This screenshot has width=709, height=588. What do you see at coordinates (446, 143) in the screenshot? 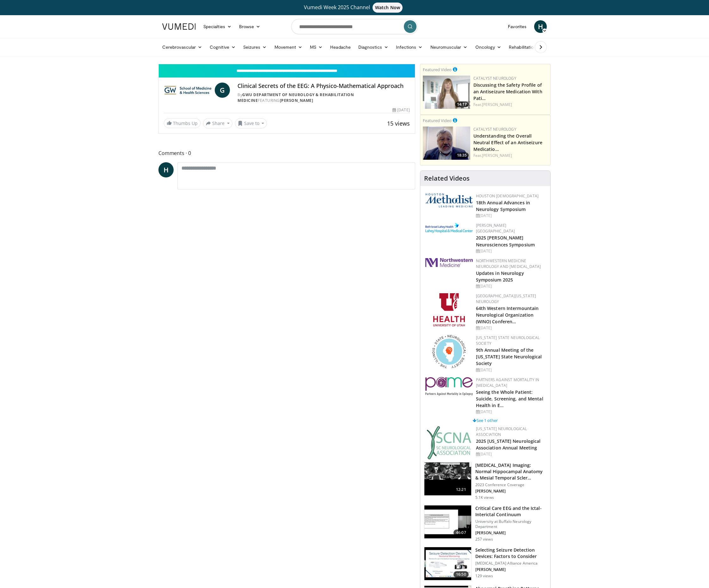
I see `img: 01bfc13d-03a0-4cb7-bbaa-2eb0a1ecb046.png.150x105_q85_crop-smart_upscale.jpg` at bounding box center [446, 143].